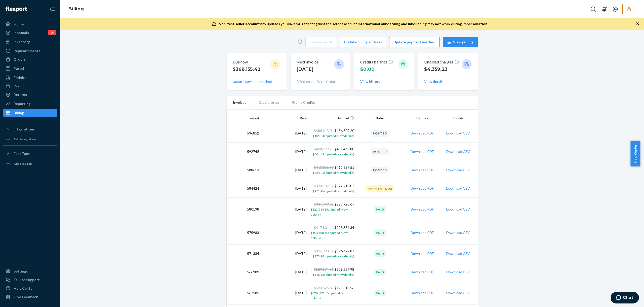  I want to click on td: 588613, so click(244, 170).